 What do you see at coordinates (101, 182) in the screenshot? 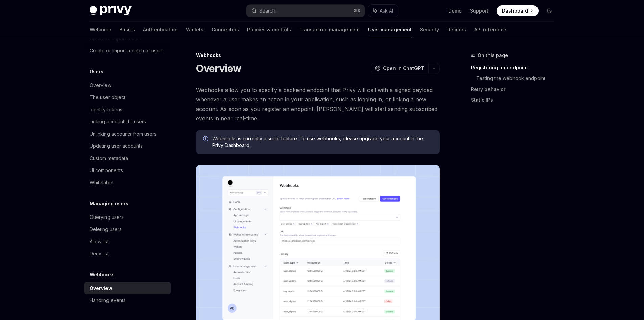
I see `div: Whitelabel` at bounding box center [101, 182].